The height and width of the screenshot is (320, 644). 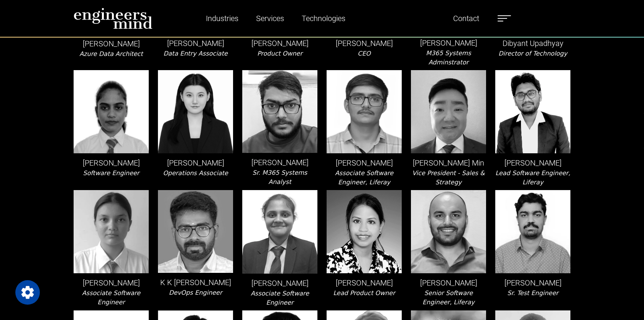 I want to click on i: Product Owner, so click(x=280, y=53).